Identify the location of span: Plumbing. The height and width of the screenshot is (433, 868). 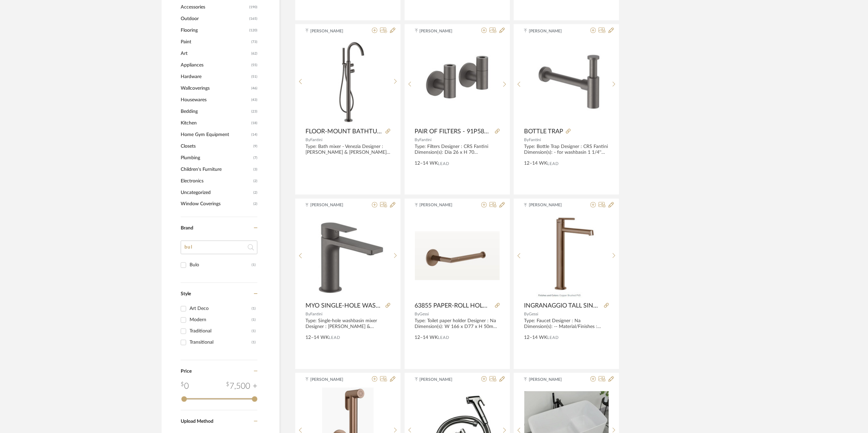
(216, 158).